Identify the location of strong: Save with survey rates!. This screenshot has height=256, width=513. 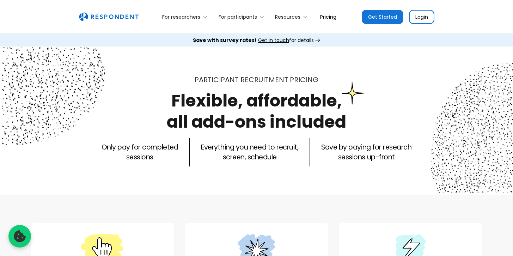
(225, 40).